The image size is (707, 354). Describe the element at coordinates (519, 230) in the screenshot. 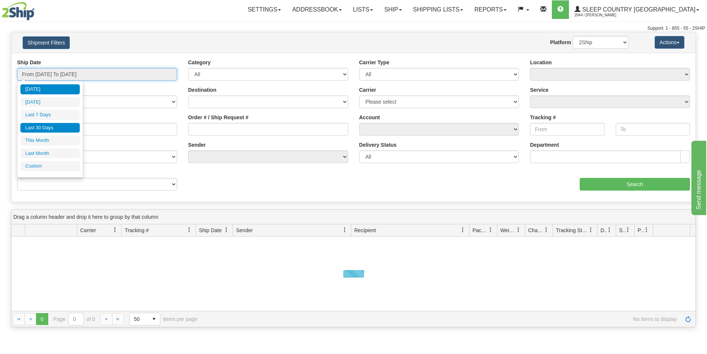

I see `a: Weight filter column settings` at that location.